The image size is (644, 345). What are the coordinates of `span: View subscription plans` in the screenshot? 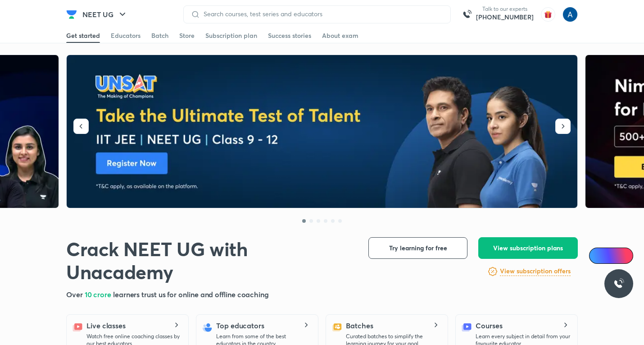 It's located at (528, 248).